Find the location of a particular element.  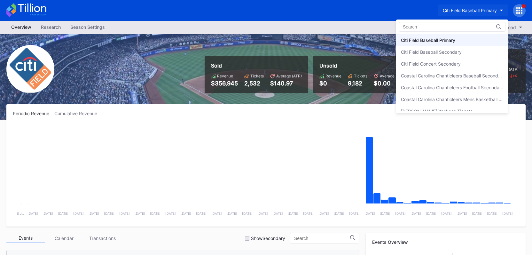

input: Search is located at coordinates (430, 27).